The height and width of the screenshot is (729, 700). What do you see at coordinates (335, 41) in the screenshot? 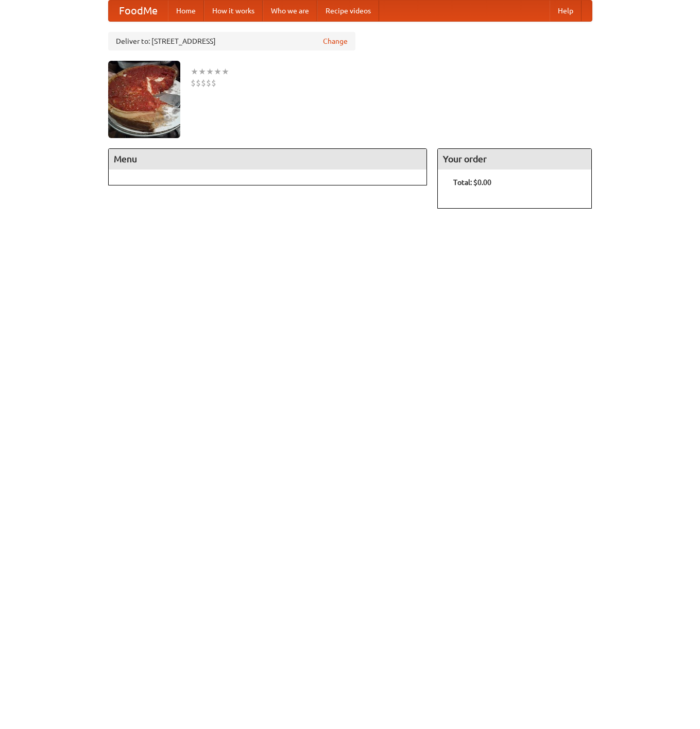
I see `a: Change` at bounding box center [335, 41].